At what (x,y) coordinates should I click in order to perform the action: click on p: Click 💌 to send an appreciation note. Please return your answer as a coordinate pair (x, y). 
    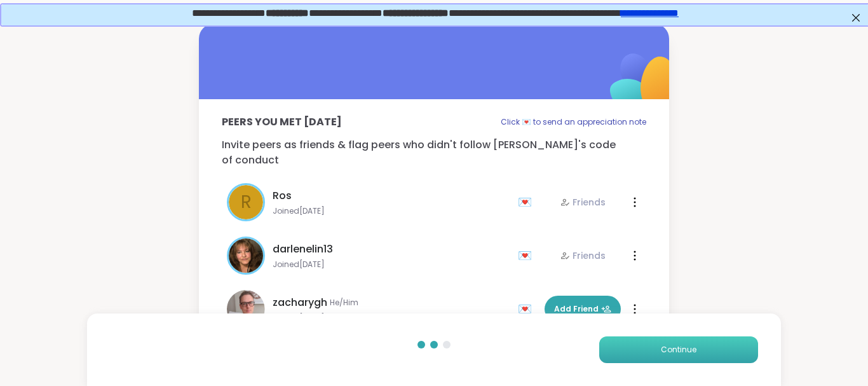
    Looking at the image, I should click on (573, 122).